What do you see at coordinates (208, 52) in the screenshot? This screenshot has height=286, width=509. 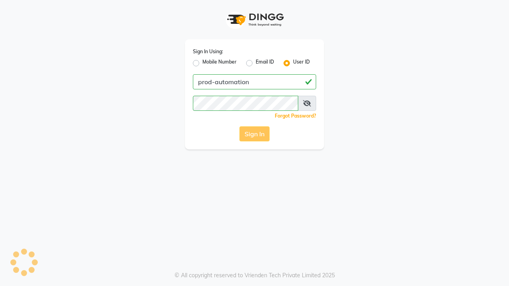 I see `label: Sign In Using:` at bounding box center [208, 52].